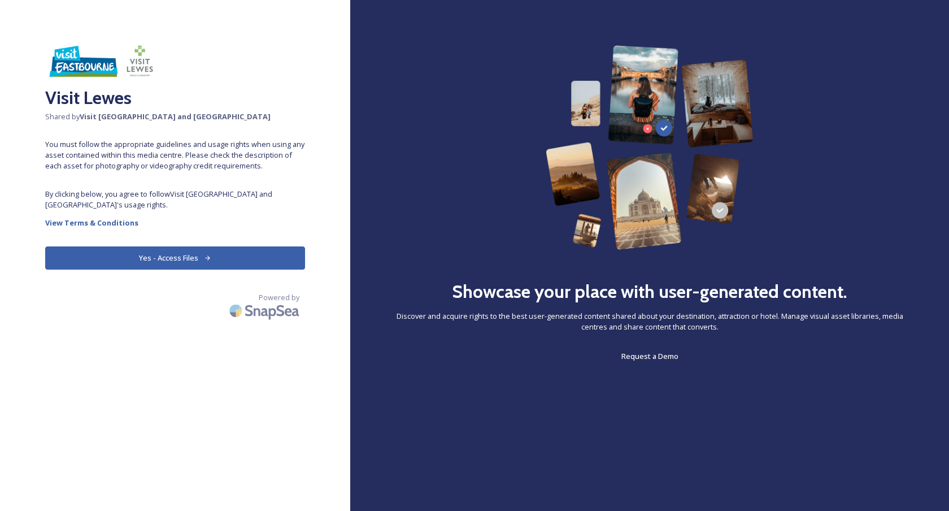  What do you see at coordinates (92, 223) in the screenshot?
I see `strong: View Terms & Conditions` at bounding box center [92, 223].